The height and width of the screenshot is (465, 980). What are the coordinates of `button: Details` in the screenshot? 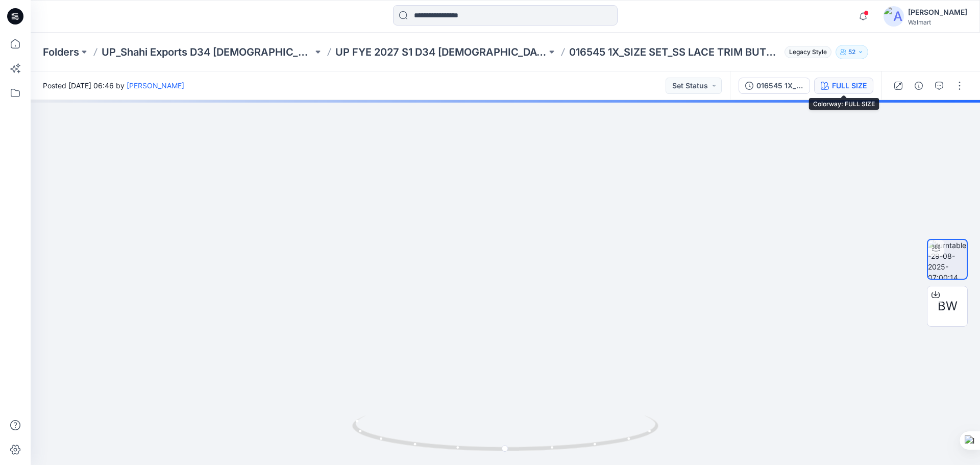 It's located at (919, 86).